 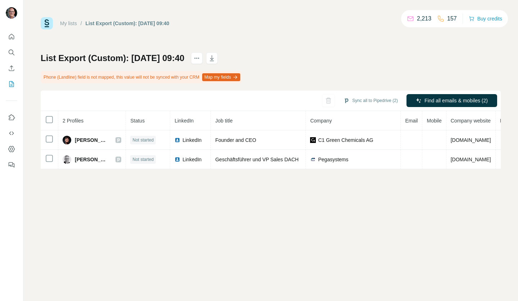 What do you see at coordinates (333, 160) in the screenshot?
I see `span: Pegasystems` at bounding box center [333, 160].